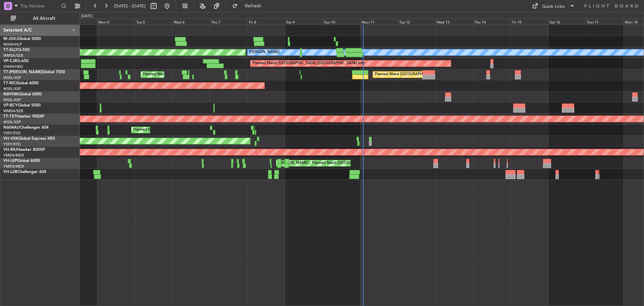 The width and height of the screenshot is (644, 306). What do you see at coordinates (12, 127) in the screenshot?
I see `span: N604AU` at bounding box center [12, 127].